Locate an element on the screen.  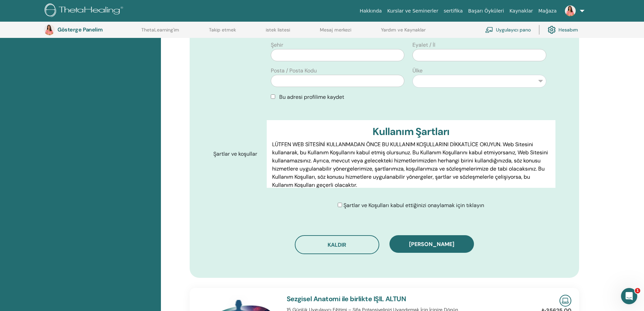
font: Uygulayıcı pano is located at coordinates (513, 30).